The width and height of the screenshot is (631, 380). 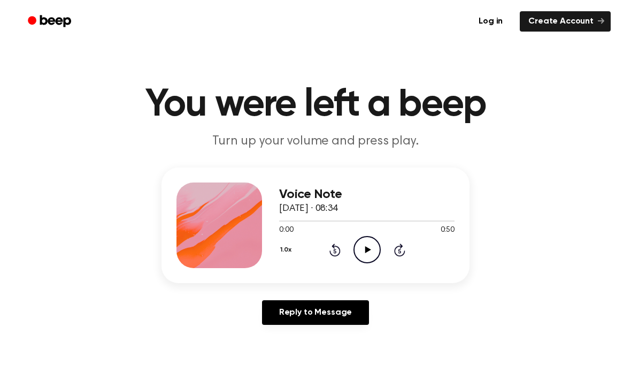 I want to click on a: Reply to Message, so click(x=316, y=312).